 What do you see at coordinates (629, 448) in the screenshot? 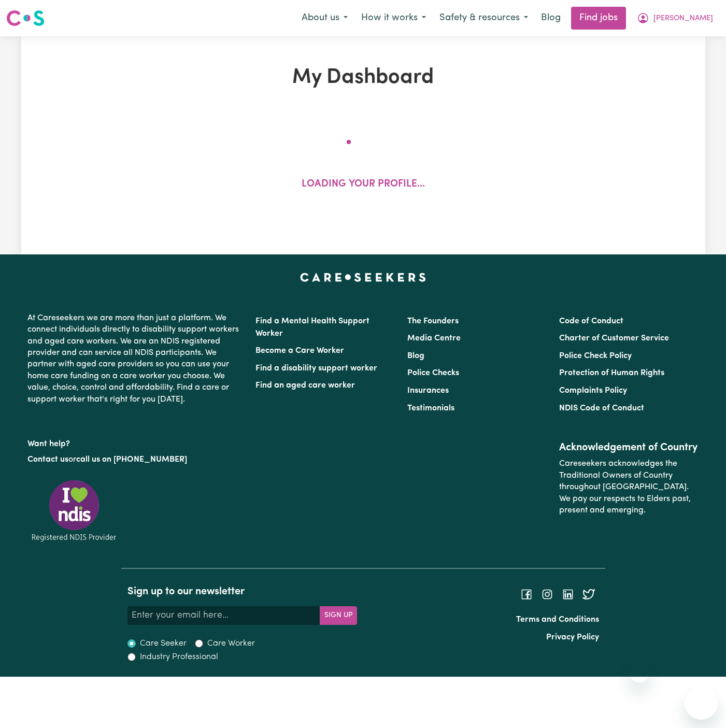
I see `h2: Acknowledgement of Country` at bounding box center [629, 448].